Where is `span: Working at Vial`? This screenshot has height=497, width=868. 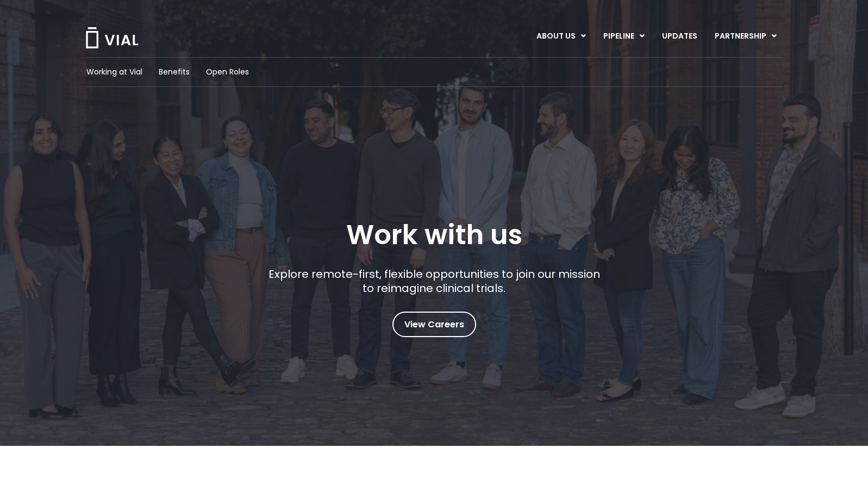 span: Working at Vial is located at coordinates (114, 72).